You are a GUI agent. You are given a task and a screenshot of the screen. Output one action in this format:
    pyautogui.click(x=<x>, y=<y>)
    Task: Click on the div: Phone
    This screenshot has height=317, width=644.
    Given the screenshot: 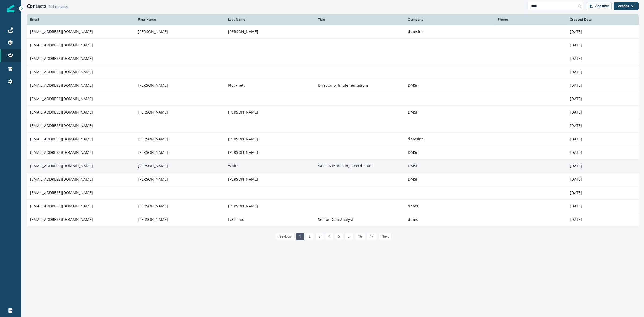 What is the action you would take?
    pyautogui.click(x=530, y=20)
    